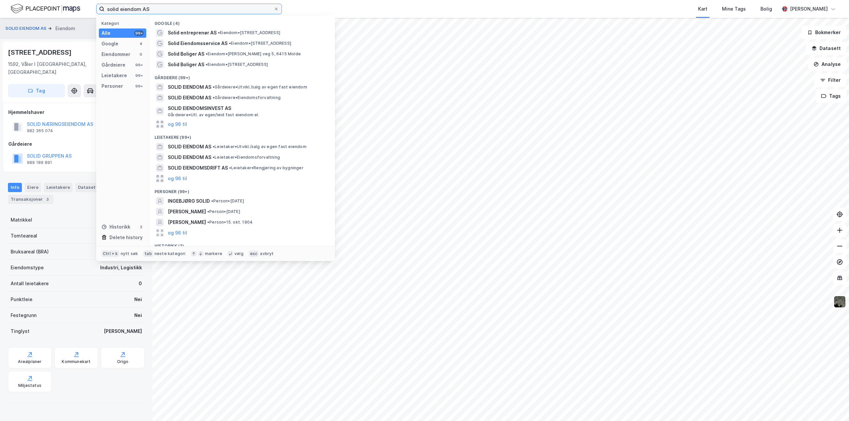  I want to click on button: Tag, so click(36, 91).